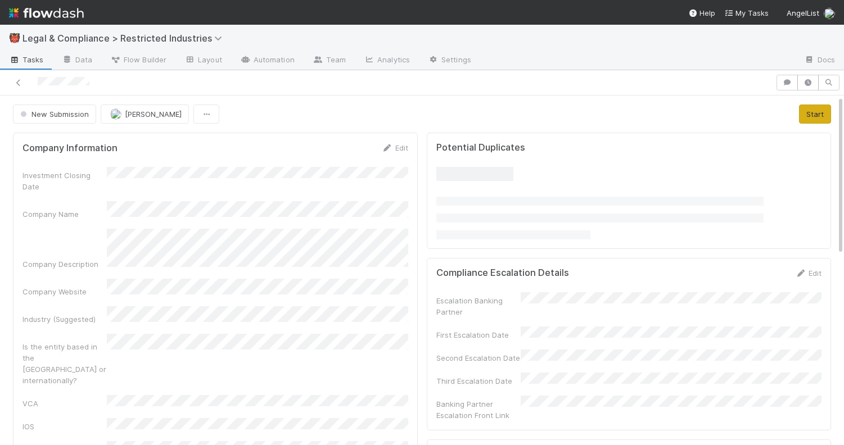 The image size is (844, 445). What do you see at coordinates (702, 13) in the screenshot?
I see `div: Help` at bounding box center [702, 13].